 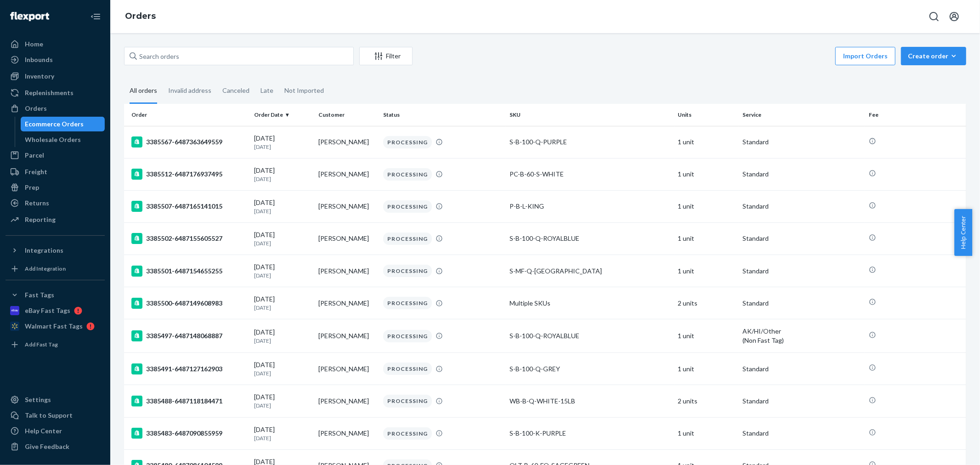 I want to click on div: Orders, so click(x=36, y=109).